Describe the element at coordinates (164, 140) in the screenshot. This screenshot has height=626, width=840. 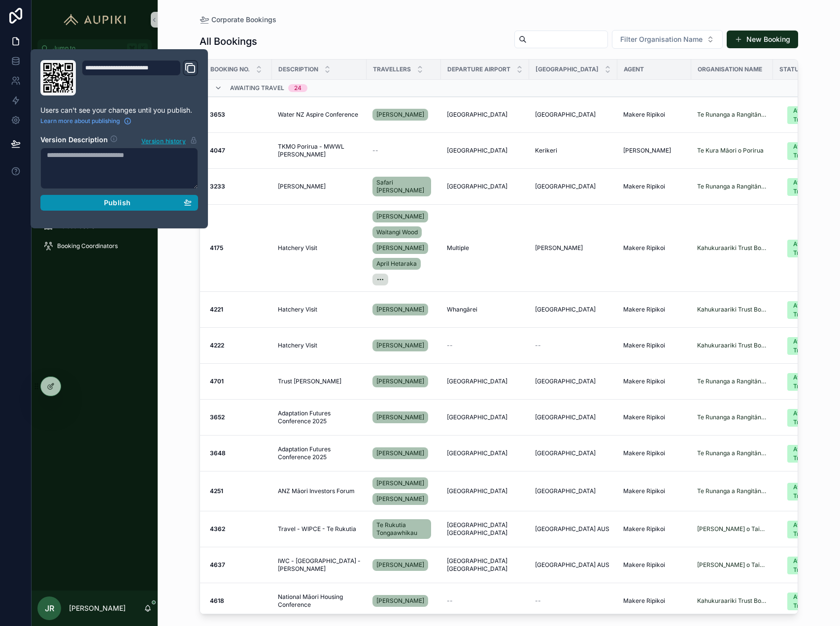
I see `span: Version history` at that location.